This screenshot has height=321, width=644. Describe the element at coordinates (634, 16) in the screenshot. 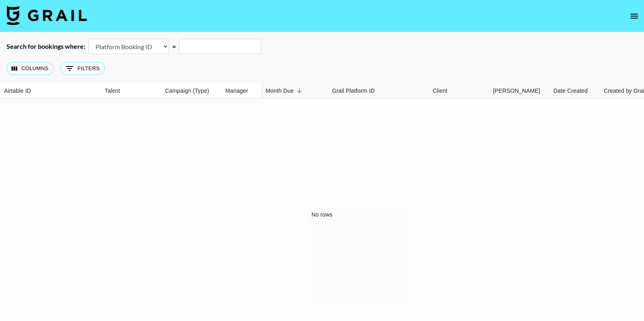

I see `button: open drawer` at that location.